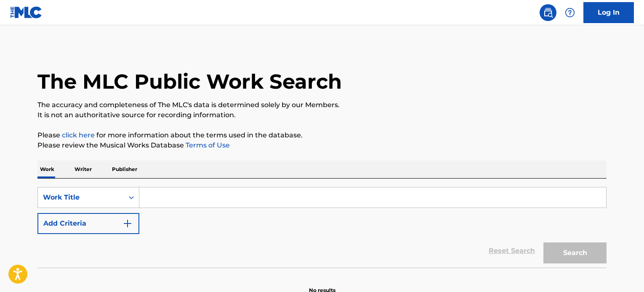 The image size is (644, 292). What do you see at coordinates (127, 223) in the screenshot?
I see `img: 9d2ae6d4665cec9f34b9.svg` at bounding box center [127, 223].